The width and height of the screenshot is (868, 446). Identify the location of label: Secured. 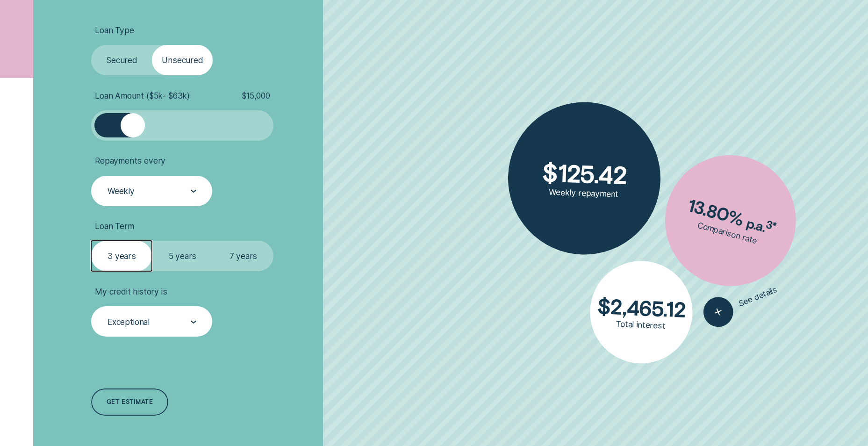
(122, 60).